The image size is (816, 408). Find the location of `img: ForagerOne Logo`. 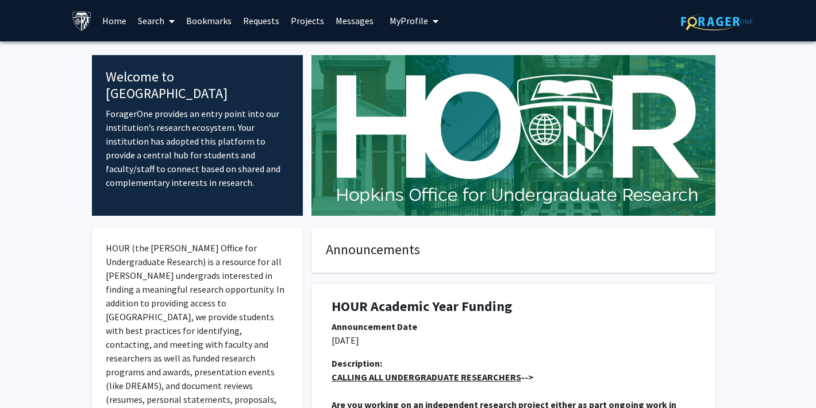

img: ForagerOne Logo is located at coordinates (716, 21).